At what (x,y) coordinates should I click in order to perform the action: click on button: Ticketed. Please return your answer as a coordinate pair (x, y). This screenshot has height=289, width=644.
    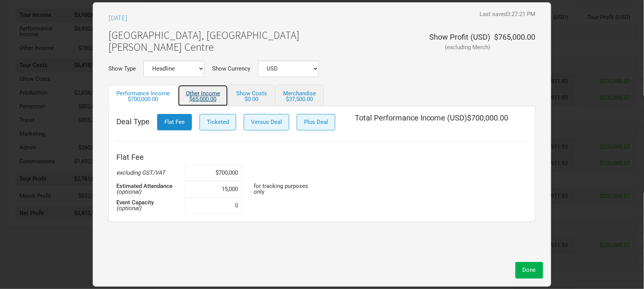
    Looking at the image, I should click on (218, 122).